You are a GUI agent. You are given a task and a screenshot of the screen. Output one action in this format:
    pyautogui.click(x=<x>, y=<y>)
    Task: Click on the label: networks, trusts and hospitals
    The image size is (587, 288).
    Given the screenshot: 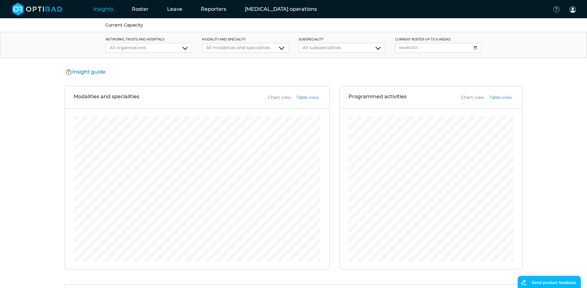 What is the action you would take?
    pyautogui.click(x=149, y=39)
    